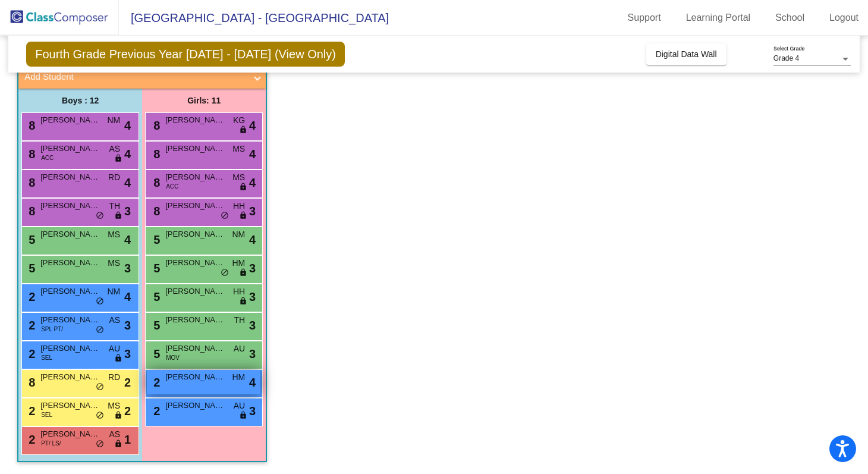 This screenshot has width=868, height=474. What do you see at coordinates (844, 18) in the screenshot?
I see `a: Logout` at bounding box center [844, 18].